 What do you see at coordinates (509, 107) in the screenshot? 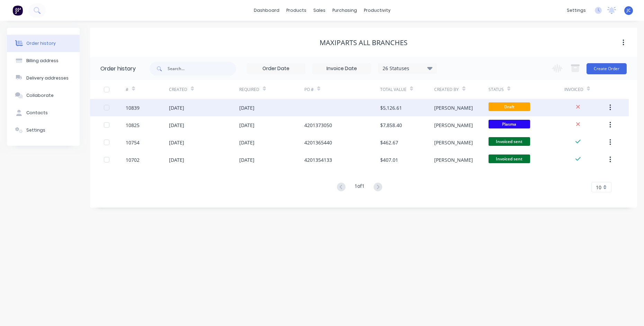
I see `span: Draft` at bounding box center [509, 107].